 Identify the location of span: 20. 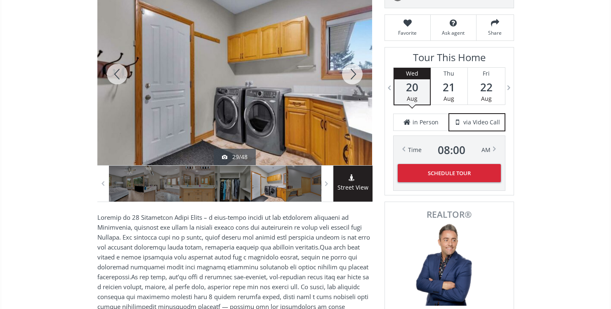
(412, 87).